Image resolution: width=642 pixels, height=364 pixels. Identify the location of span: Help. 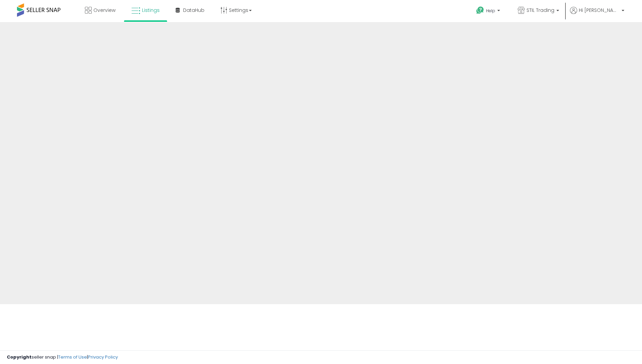
(491, 11).